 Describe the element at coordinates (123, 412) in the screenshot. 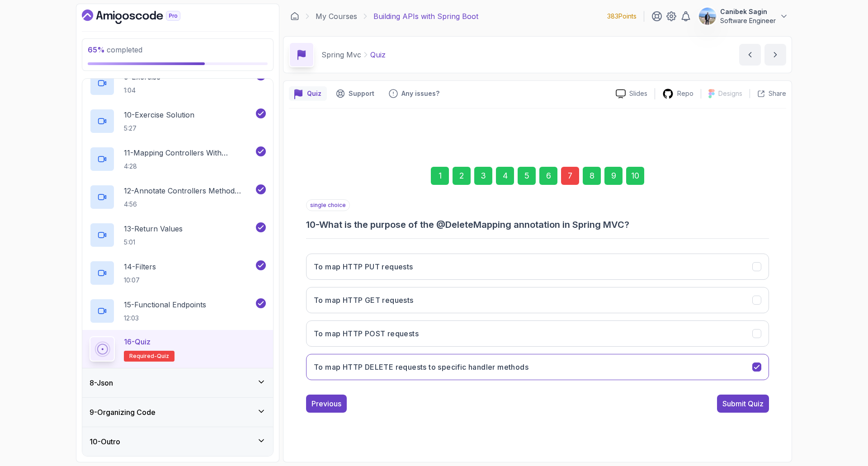

I see `h3: 9 - Organizing Code` at that location.